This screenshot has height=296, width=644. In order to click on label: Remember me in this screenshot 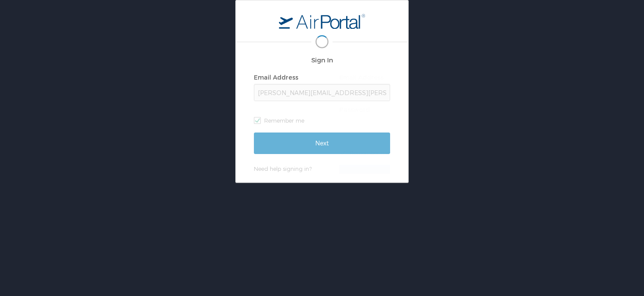, I will do `click(407, 152)`.